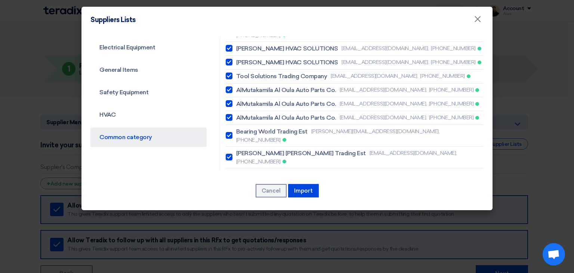 This screenshot has width=574, height=273. I want to click on a: Safety Equipment, so click(148, 92).